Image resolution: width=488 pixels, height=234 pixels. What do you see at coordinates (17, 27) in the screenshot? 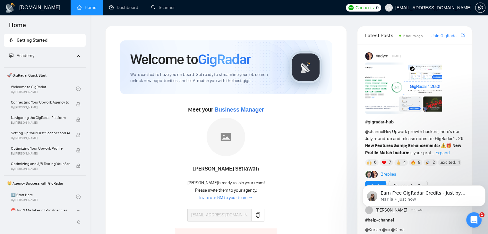
I see `span: Home` at bounding box center [17, 27].